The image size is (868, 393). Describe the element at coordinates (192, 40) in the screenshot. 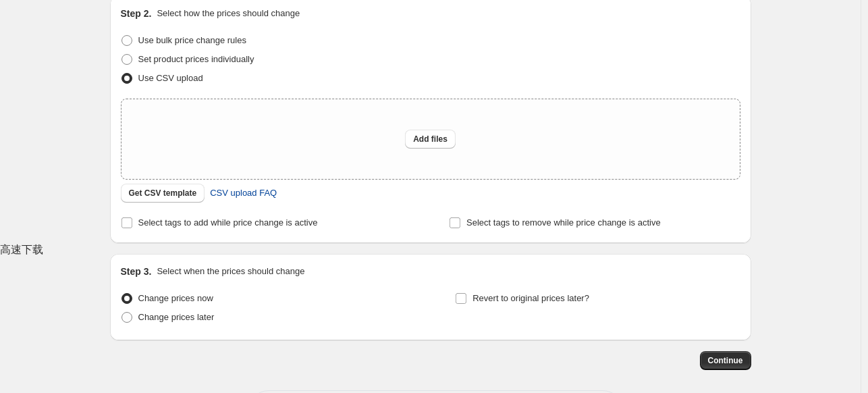

I see `span: Use bulk price change rules` at that location.